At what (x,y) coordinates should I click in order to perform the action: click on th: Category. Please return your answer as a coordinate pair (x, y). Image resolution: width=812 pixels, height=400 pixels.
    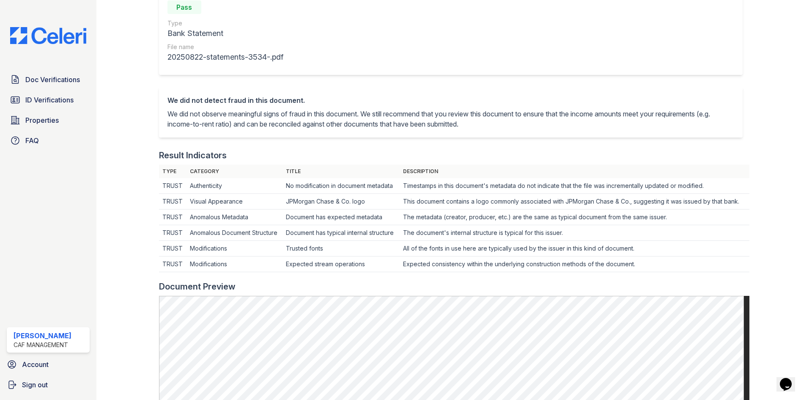
    Looking at the image, I should click on (234, 171).